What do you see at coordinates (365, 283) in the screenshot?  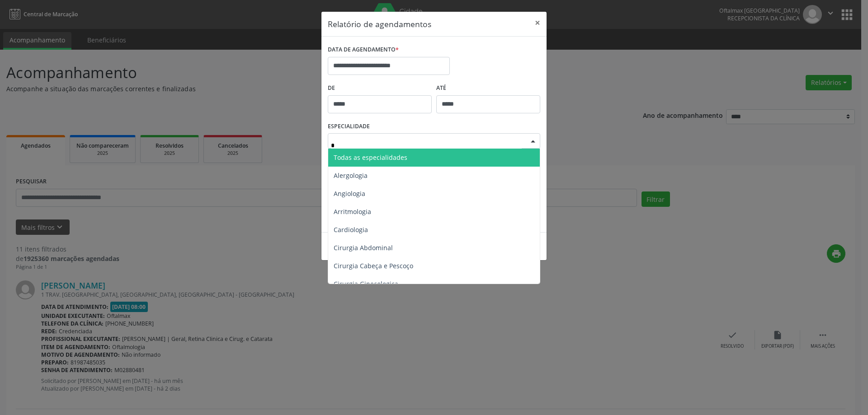 I see `span: Cirurgia Ginecologica` at bounding box center [365, 283].